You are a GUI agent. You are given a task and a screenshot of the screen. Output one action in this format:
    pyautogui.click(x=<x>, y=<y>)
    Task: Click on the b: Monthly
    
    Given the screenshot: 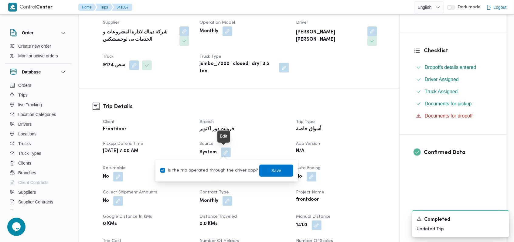 What is the action you would take?
    pyautogui.click(x=209, y=201)
    